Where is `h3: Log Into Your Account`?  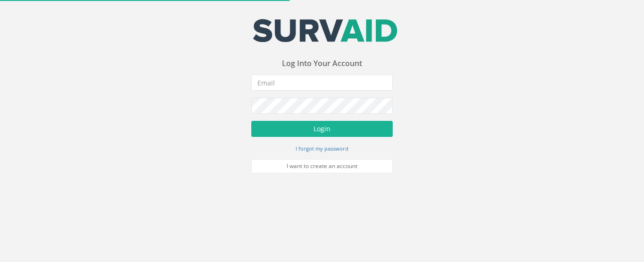 h3: Log Into Your Account is located at coordinates (322, 64).